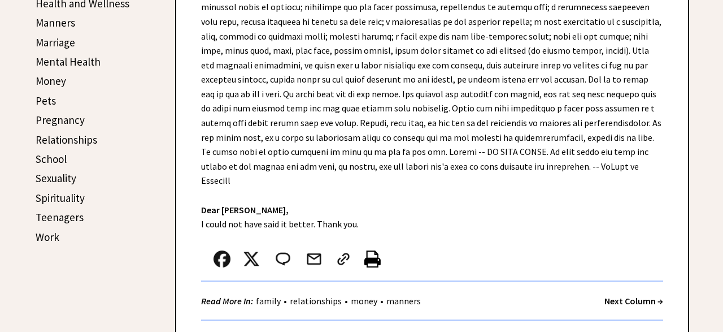 The height and width of the screenshot is (332, 723). I want to click on a: money, so click(364, 301).